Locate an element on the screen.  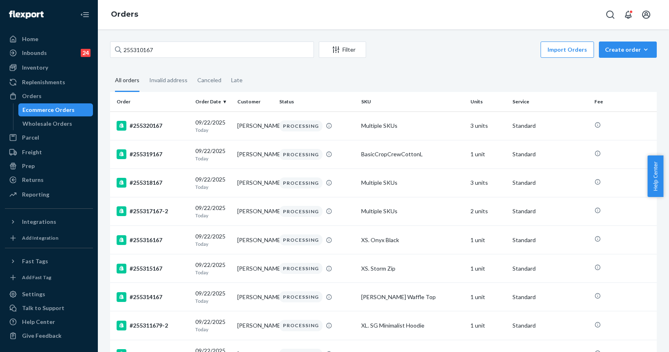
button: Give Feedback is located at coordinates (49, 336).